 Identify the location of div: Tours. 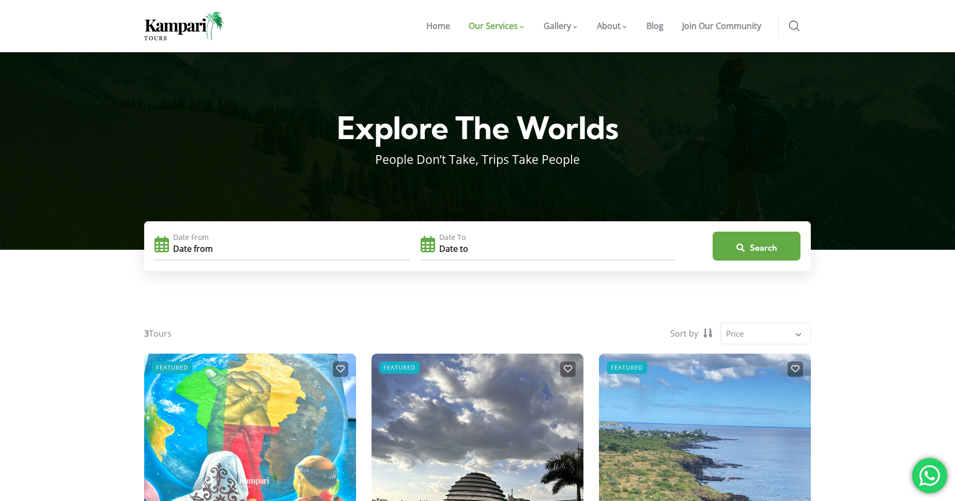
(158, 333).